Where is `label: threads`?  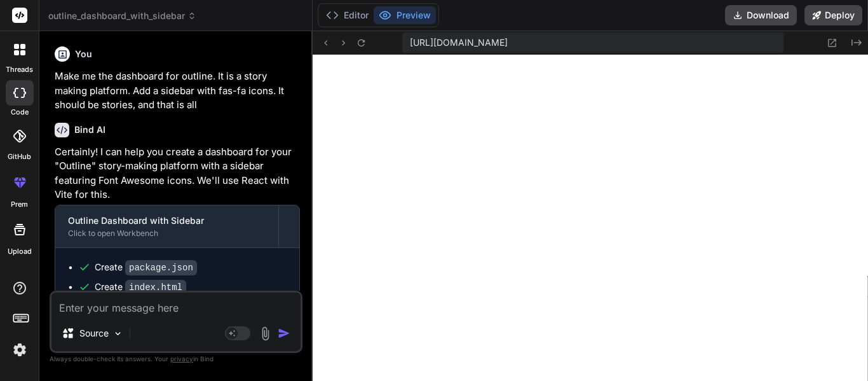 label: threads is located at coordinates (19, 69).